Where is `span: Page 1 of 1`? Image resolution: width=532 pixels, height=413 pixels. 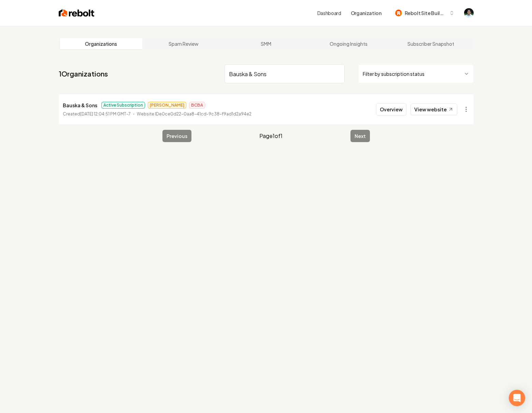
span: Page 1 of 1 is located at coordinates (271, 136).